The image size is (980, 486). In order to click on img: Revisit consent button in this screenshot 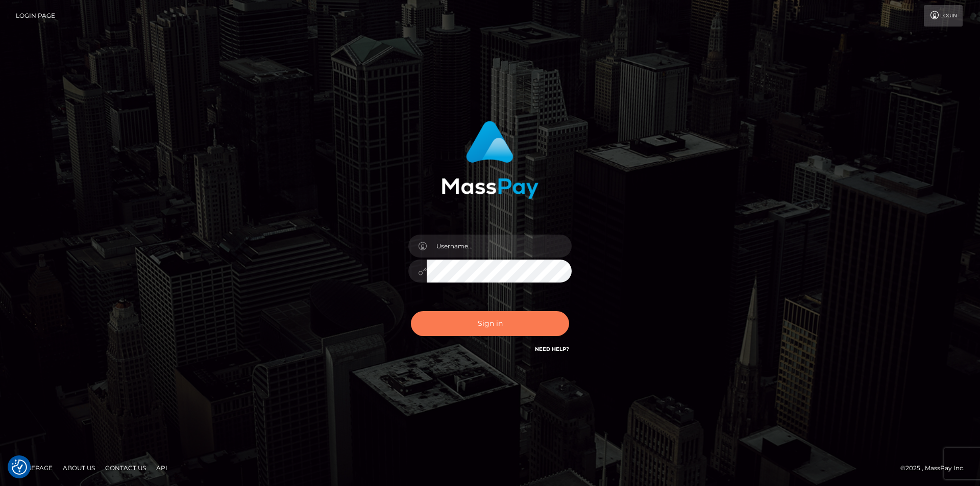, I will do `click(19, 467)`.